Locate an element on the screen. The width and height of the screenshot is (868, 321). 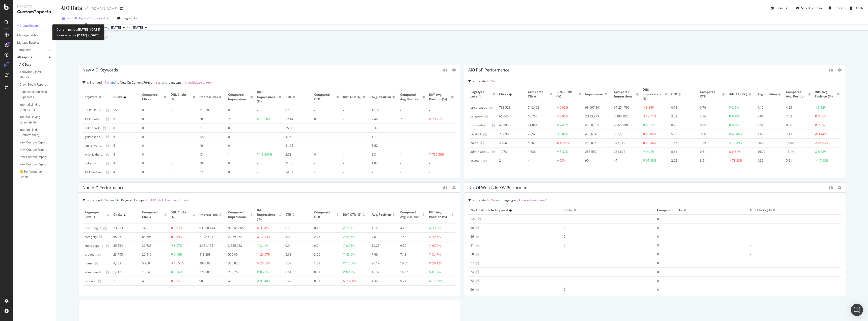
div: 1936 buffalo nickel is located at coordinates (94, 119).